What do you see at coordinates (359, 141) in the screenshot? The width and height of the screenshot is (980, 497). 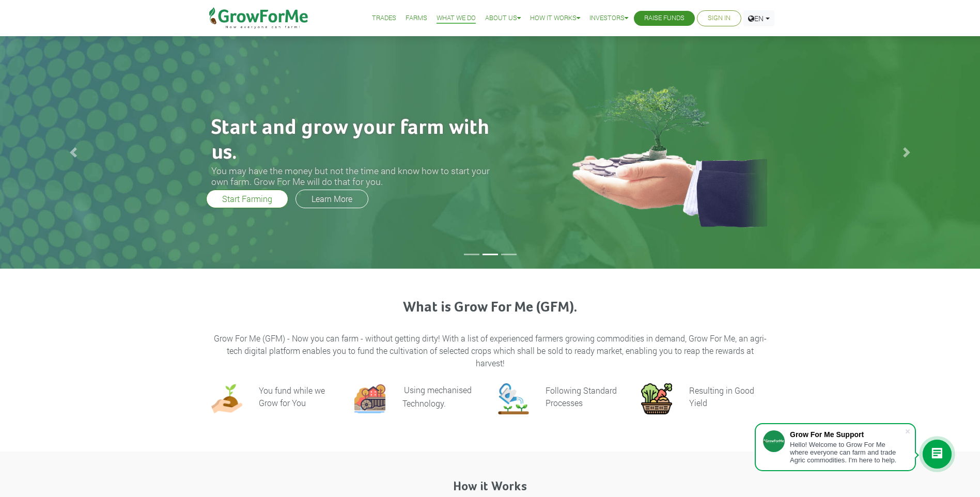 I see `h2: Start and grow your farm with us.` at bounding box center [359, 141].